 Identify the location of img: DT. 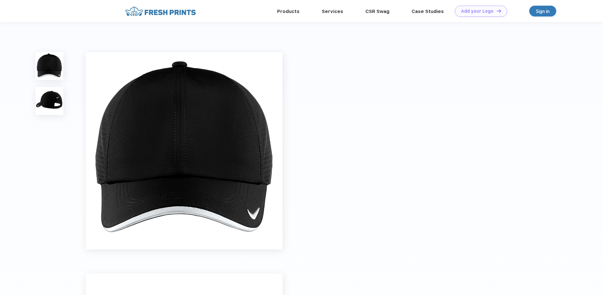
(499, 11).